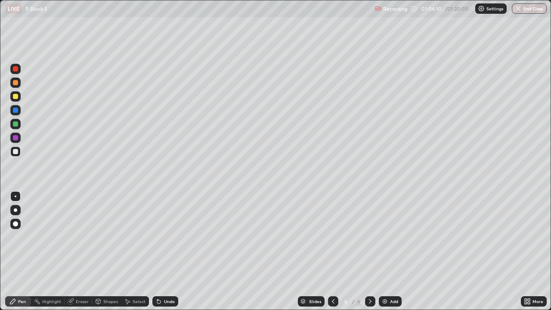 This screenshot has width=551, height=310. I want to click on img: add-slide-button, so click(385, 301).